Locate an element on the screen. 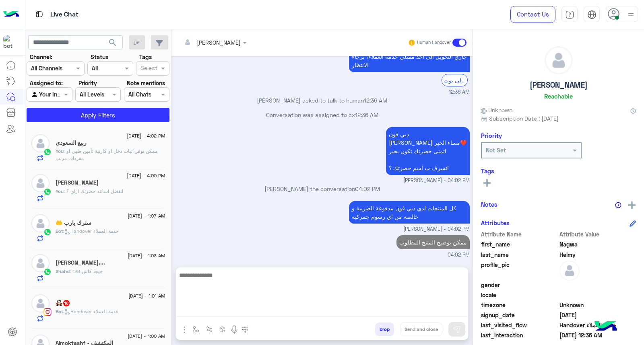  img: Instagram is located at coordinates (48, 312).